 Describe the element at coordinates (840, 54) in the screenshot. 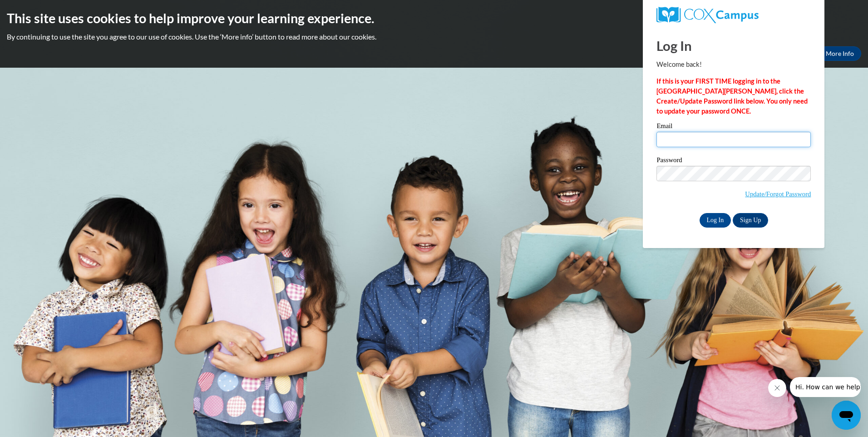

I see `a: More Info` at that location.